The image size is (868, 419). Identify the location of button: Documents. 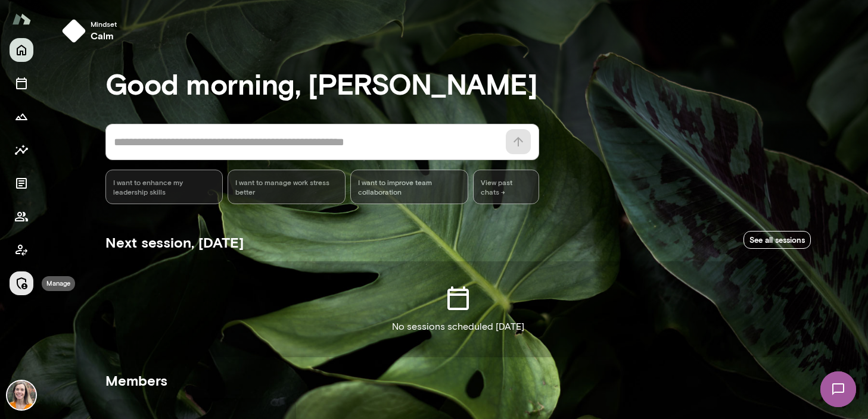
(22, 183).